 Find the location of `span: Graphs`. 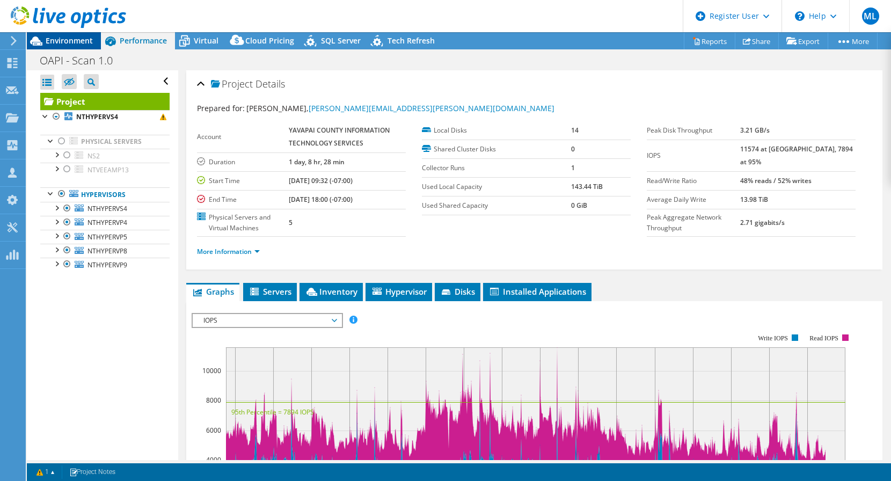

span: Graphs is located at coordinates (213, 292).